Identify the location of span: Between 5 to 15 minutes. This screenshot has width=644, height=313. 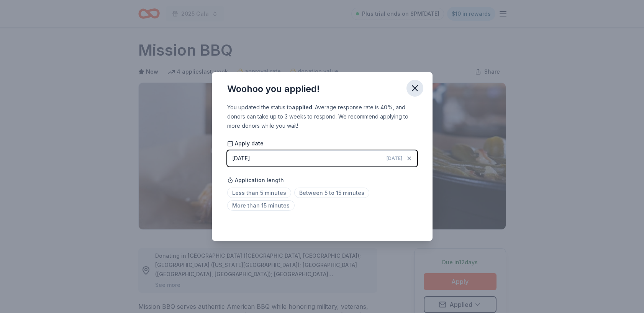
(332, 192).